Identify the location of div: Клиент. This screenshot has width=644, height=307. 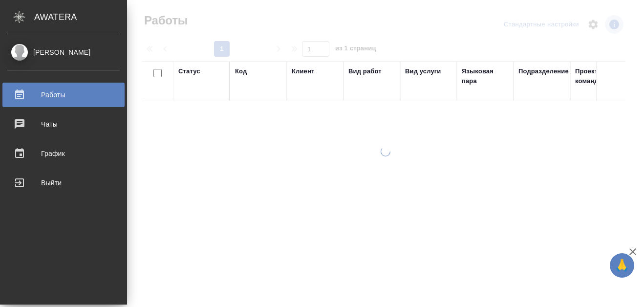
(303, 71).